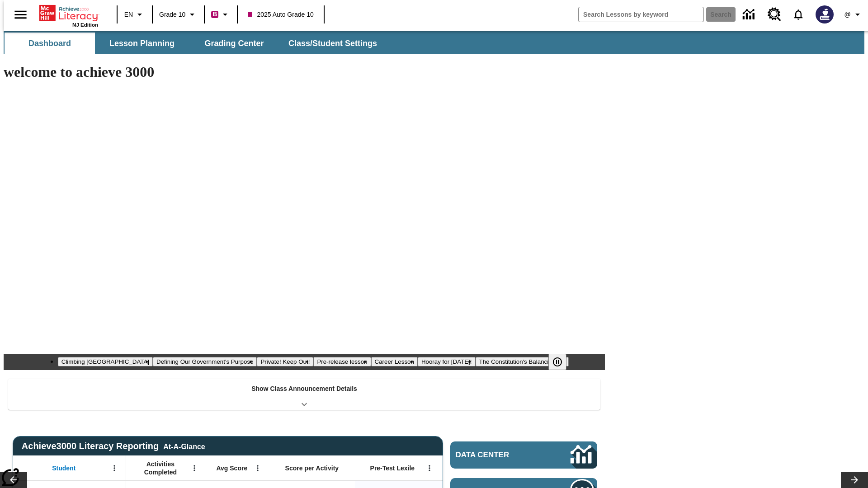  I want to click on span: Avg Score, so click(232, 469).